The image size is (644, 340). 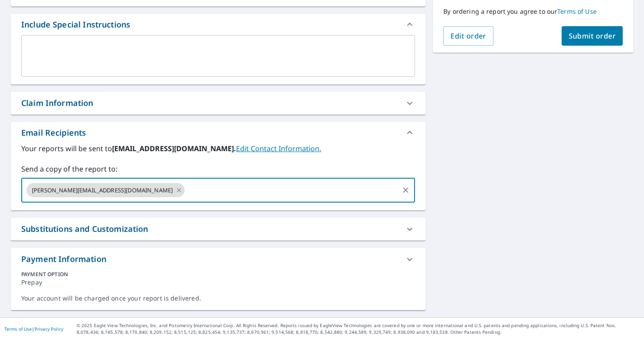 I want to click on p: © 2025 Eagle View Technologies, Inc. and Pictometry International Corp. All Rights Reserved. Repo..., so click(x=358, y=329).